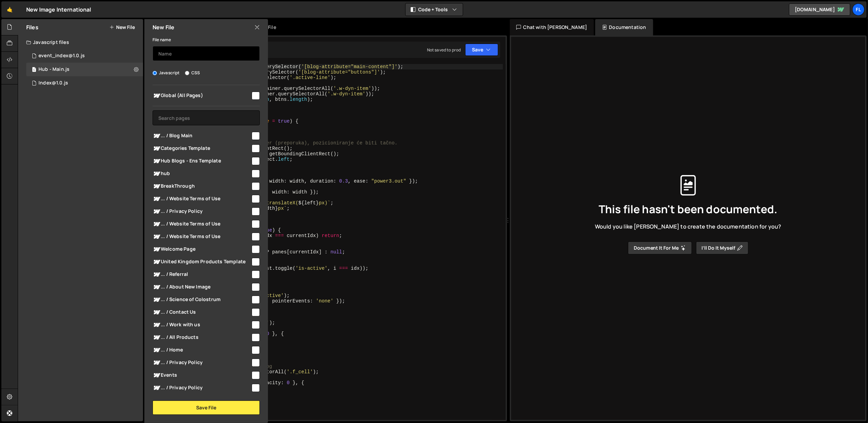 Image resolution: width=868 pixels, height=423 pixels. What do you see at coordinates (192, 73) in the screenshot?
I see `label: CSS` at bounding box center [192, 73].